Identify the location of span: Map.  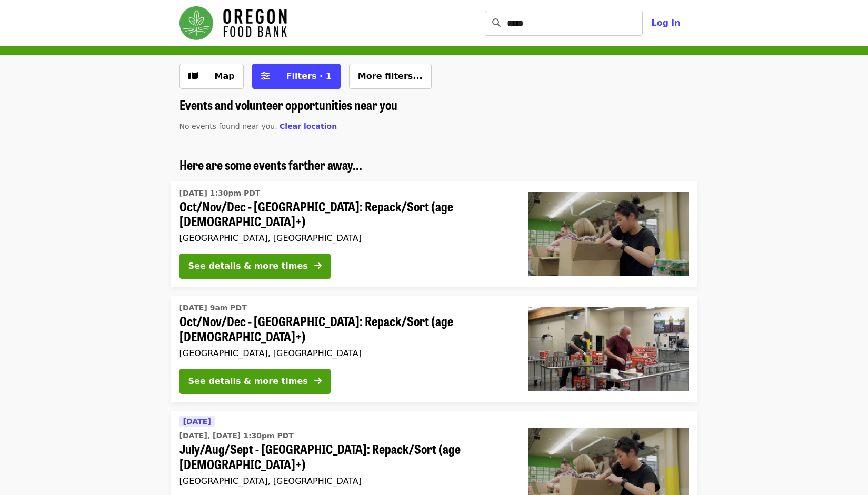
(225, 76).